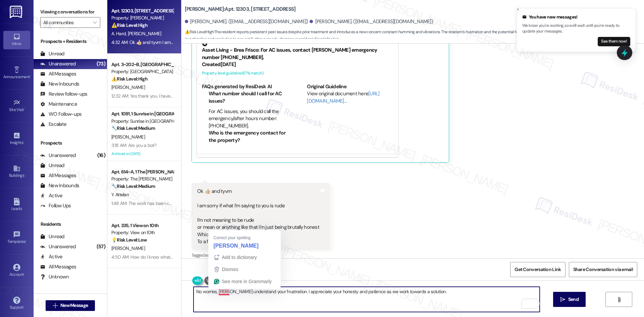 Image resolution: width=644 pixels, height=317 pixels. Describe the element at coordinates (17, 11) in the screenshot. I see `img: ResiDesk Logo` at that location.